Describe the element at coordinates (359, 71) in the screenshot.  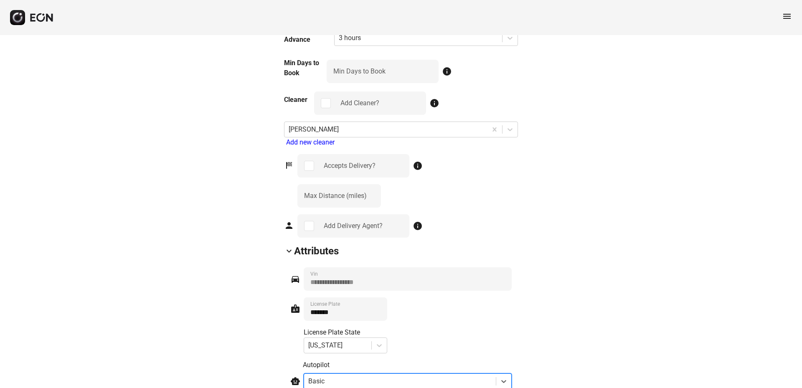
I see `label: Min Days to Book` at that location.